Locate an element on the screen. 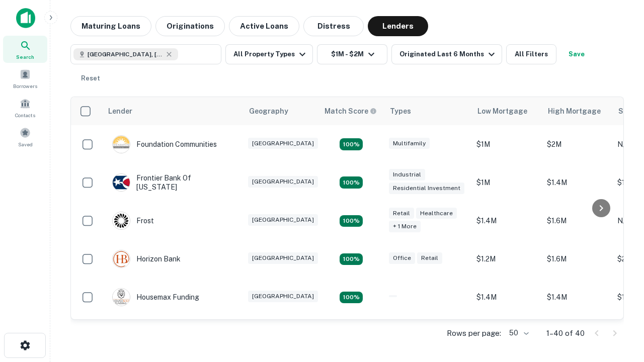 This screenshot has width=644, height=362. th: Capitalize uses an advanced AI algorithm to match your search with the best lender. The match sco... is located at coordinates (351, 111).